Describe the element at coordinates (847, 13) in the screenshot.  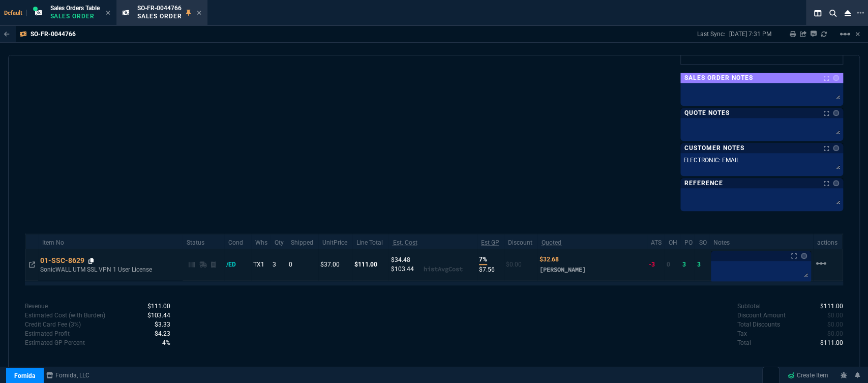
I see `nx-icon: Close Workbench` at that location.